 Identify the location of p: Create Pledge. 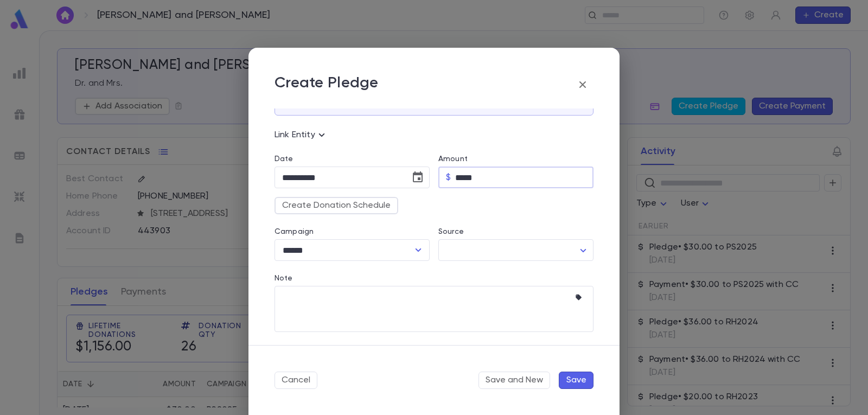
(327, 85).